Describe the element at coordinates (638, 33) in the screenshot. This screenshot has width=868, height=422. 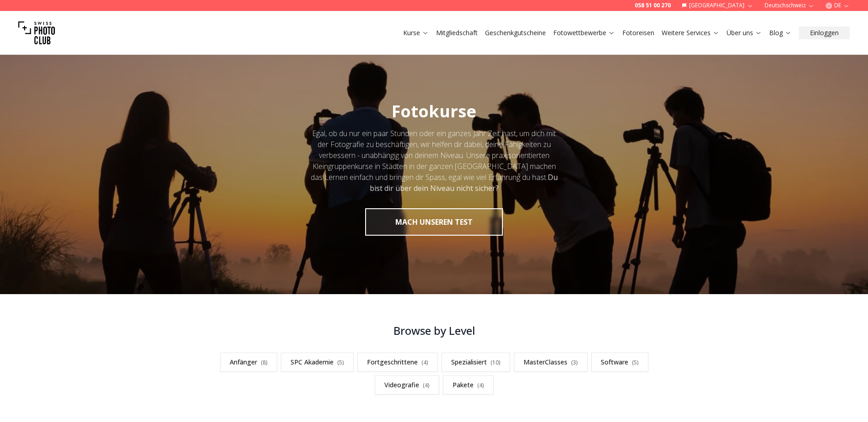
I see `button: Fotoreisen` at that location.